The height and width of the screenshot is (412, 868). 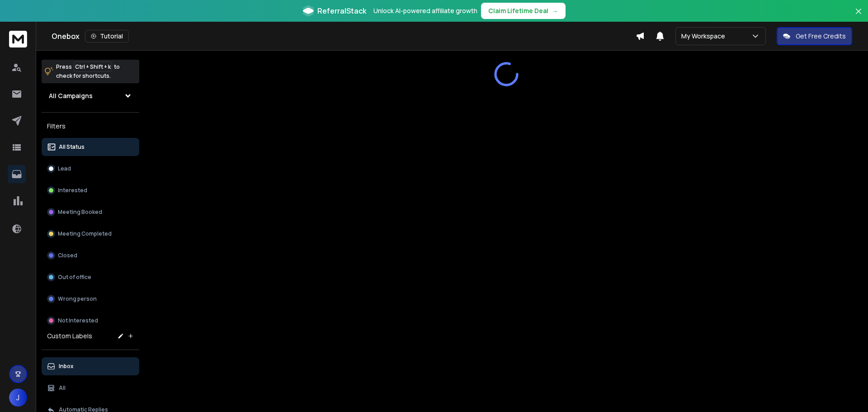 I want to click on button: All, so click(x=91, y=388).